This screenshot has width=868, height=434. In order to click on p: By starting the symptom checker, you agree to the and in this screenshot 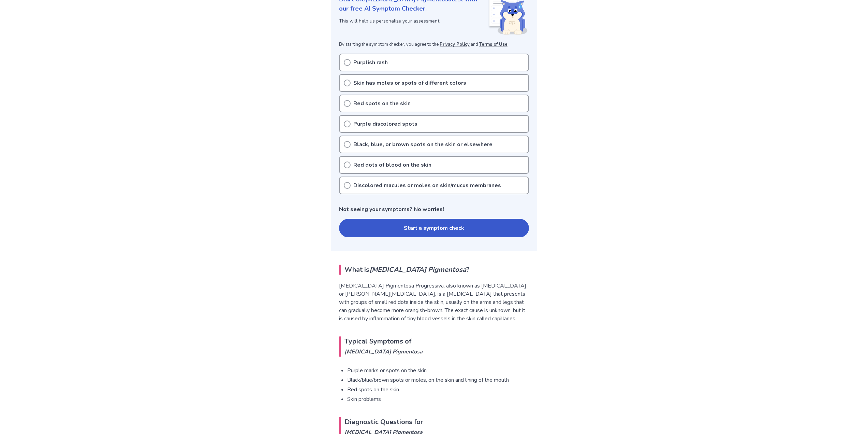, I will do `click(434, 45)`.